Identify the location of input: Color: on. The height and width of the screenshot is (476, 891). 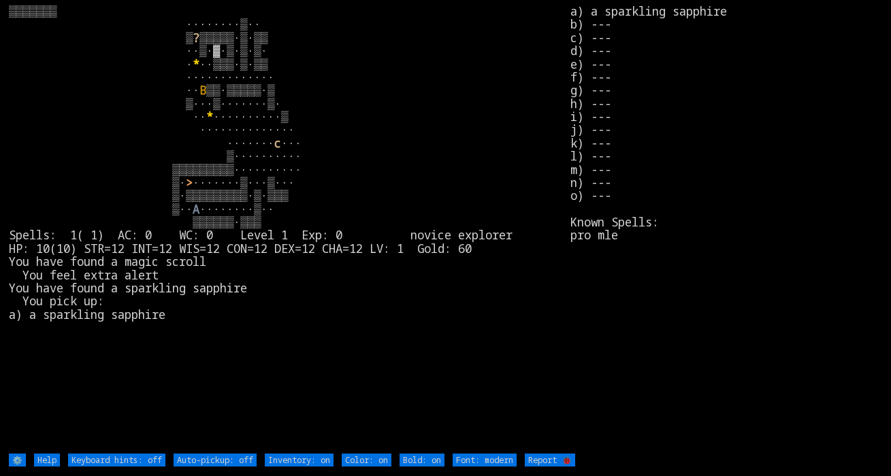
(366, 460).